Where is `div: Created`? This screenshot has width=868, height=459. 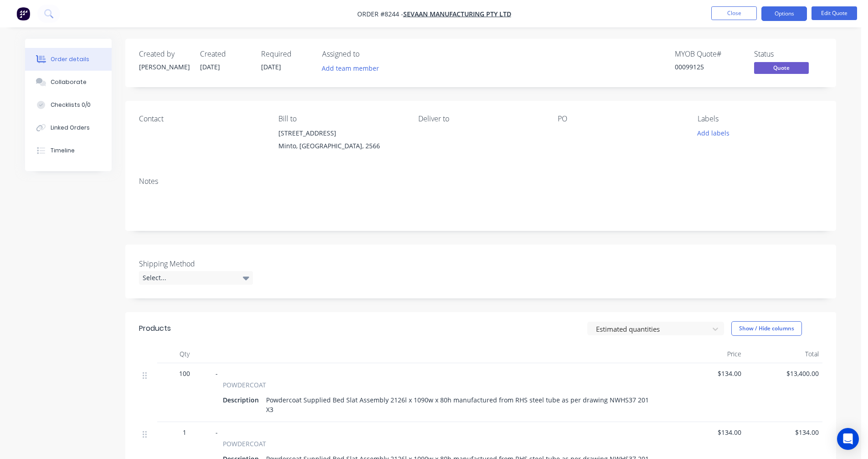
div: Created is located at coordinates (225, 54).